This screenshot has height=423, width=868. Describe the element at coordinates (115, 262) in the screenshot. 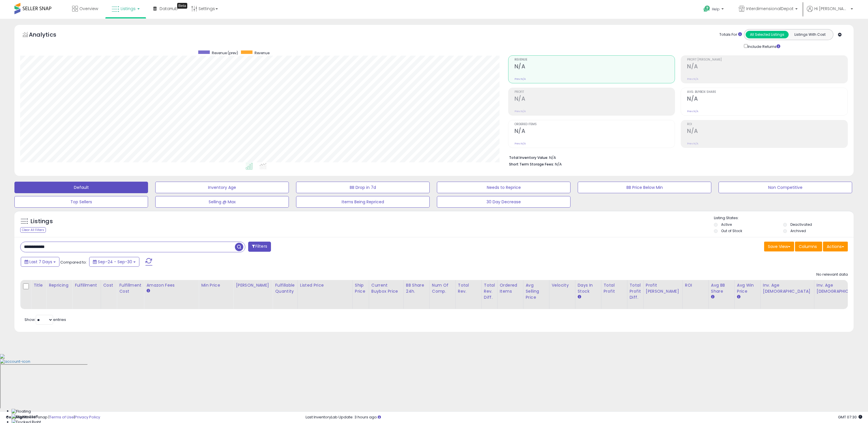

I see `button: Sep-24 - Sep-30` at that location.